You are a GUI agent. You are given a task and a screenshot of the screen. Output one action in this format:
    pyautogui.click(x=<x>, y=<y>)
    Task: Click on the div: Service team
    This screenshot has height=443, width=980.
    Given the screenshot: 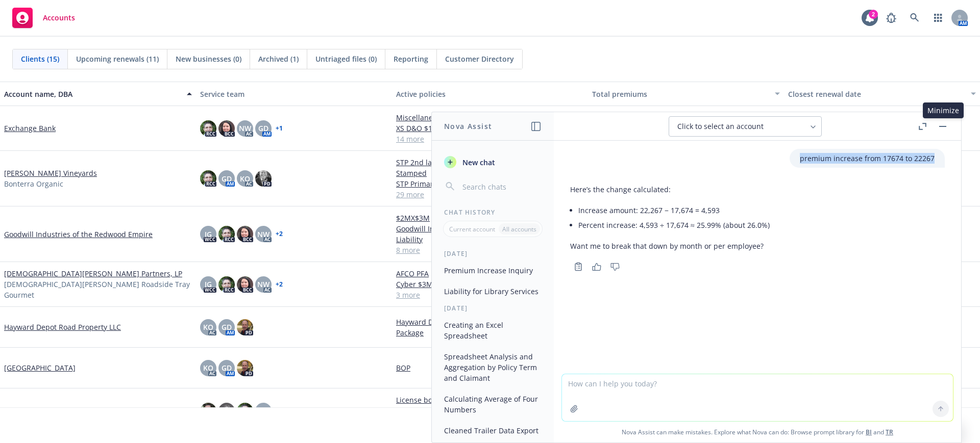 What is the action you would take?
    pyautogui.click(x=294, y=93)
    